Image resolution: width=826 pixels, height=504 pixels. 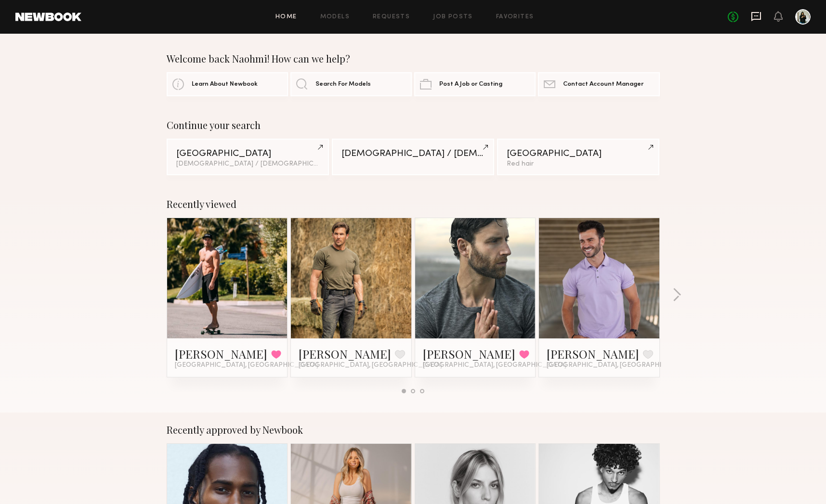 What do you see at coordinates (343, 84) in the screenshot?
I see `span: Search For Models` at bounding box center [343, 84].